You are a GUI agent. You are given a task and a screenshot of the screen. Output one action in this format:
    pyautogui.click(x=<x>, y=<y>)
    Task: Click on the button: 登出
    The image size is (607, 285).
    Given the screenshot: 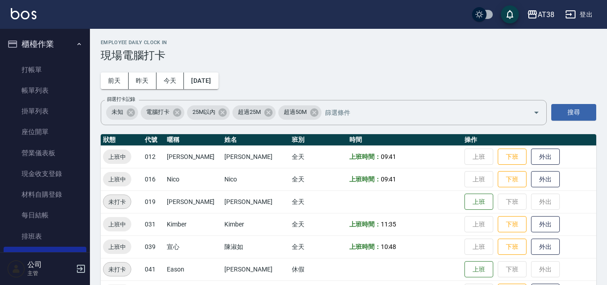 What is the action you would take?
    pyautogui.click(x=579, y=14)
    